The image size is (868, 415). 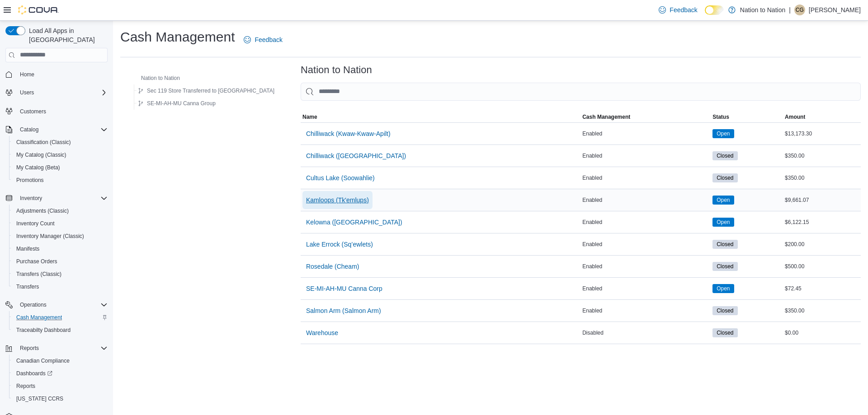 I want to click on span: SE-MI-AH-MU Canna Group, so click(x=181, y=103).